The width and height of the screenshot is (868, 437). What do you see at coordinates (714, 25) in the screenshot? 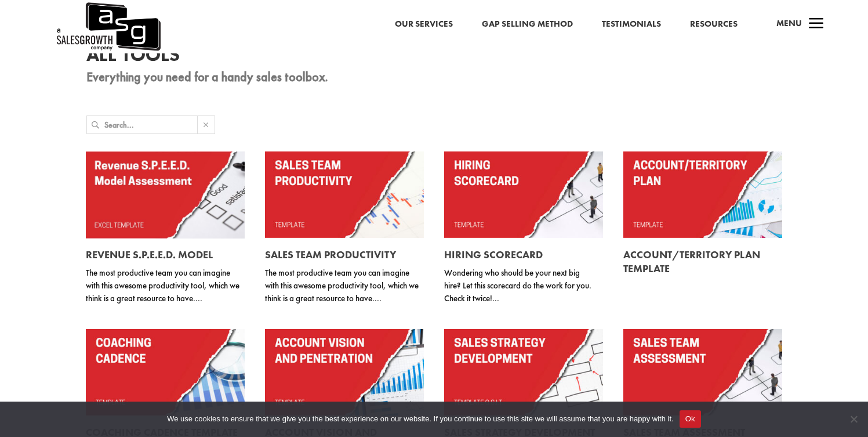
I see `a: Resources` at bounding box center [714, 25].